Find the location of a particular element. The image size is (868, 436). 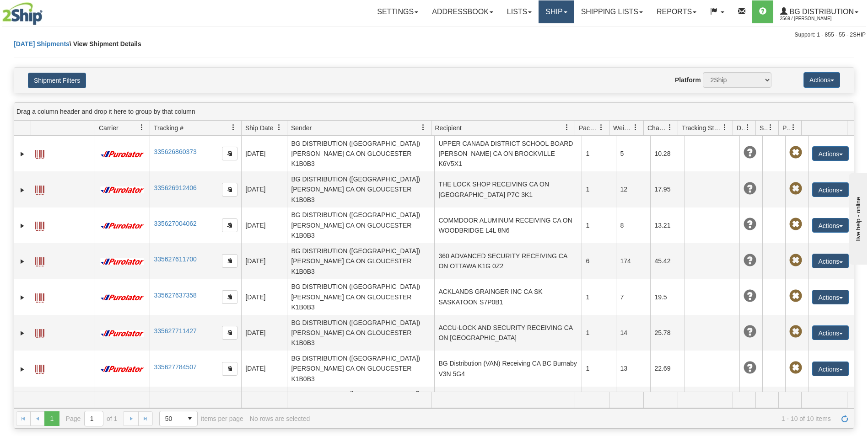

td: 14 is located at coordinates (633, 333).